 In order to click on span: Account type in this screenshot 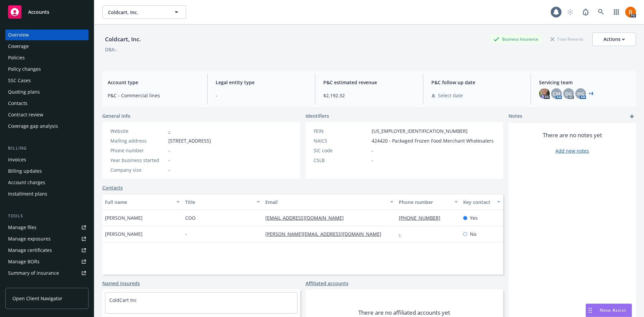, I will do `click(153, 82)`.